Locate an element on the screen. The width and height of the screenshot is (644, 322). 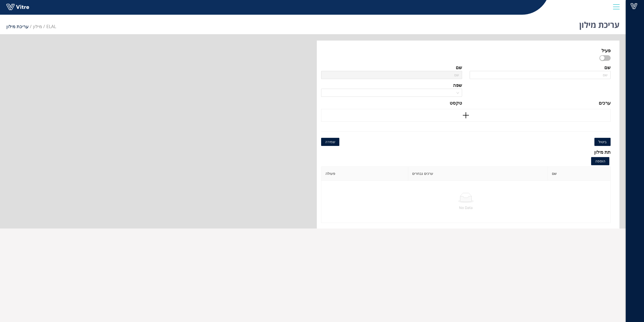
div: תת מילון is located at coordinates (602, 152).